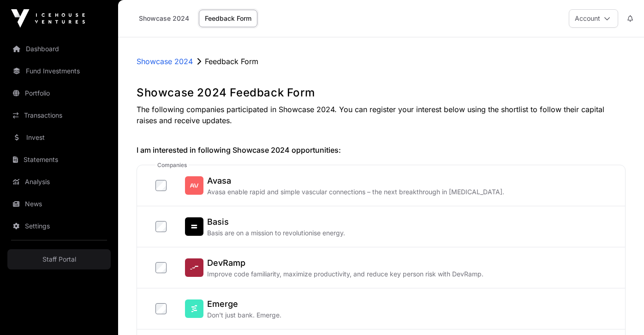 This screenshot has height=335, width=644. What do you see at coordinates (48, 19) in the screenshot?
I see `img: Icehouse Ventures Logo` at bounding box center [48, 19].